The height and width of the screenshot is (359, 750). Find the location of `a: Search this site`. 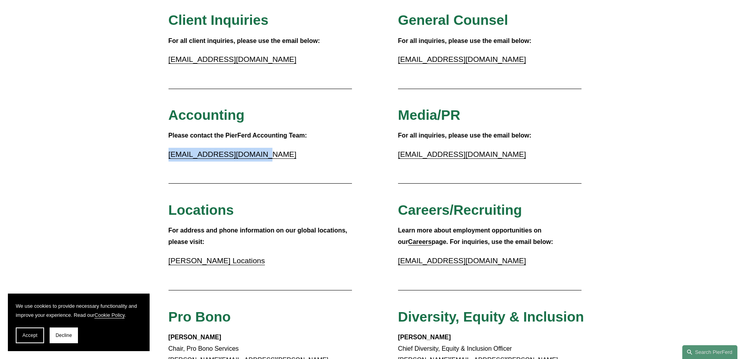

a: Search this site is located at coordinates (710, 352).